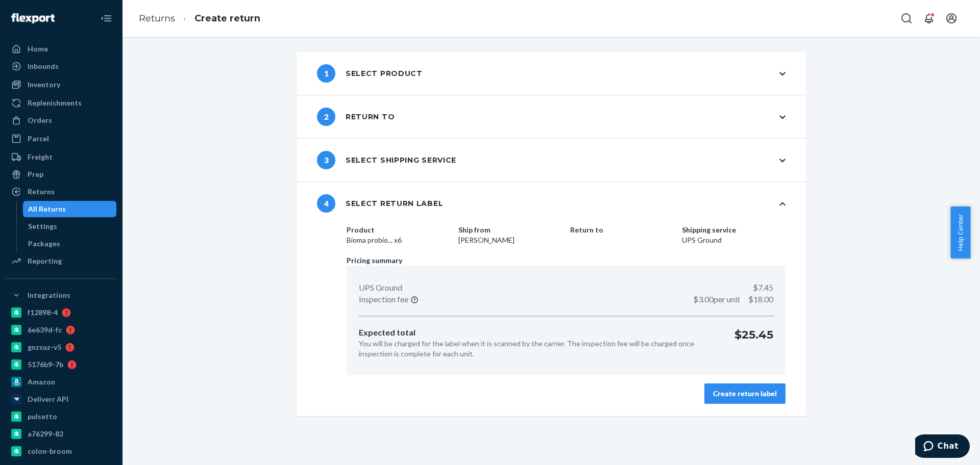 This screenshot has height=465, width=980. I want to click on div: Home, so click(38, 49).